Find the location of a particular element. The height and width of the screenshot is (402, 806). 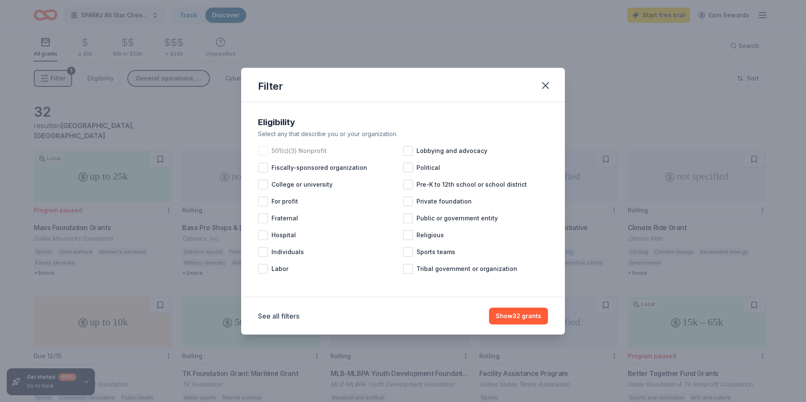

span: Fraternal is located at coordinates (285, 218).